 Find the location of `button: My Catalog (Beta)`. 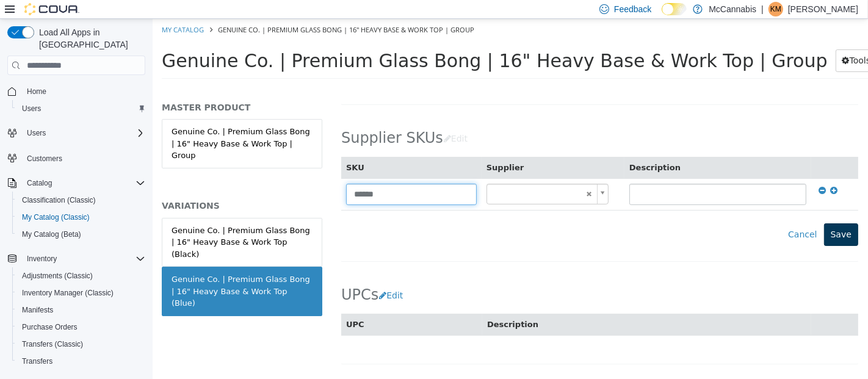

button: My Catalog (Beta) is located at coordinates (81, 234).